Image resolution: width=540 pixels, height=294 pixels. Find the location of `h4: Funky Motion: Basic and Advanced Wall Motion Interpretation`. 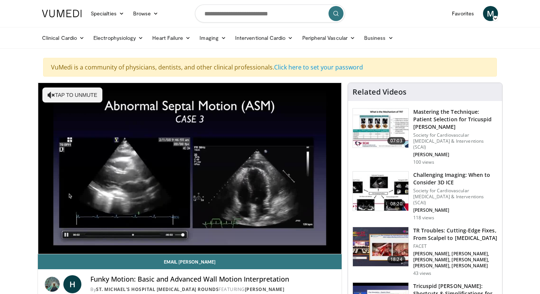

h4: Funky Motion: Basic and Advanced Wall Motion Interpretation is located at coordinates (213, 279).